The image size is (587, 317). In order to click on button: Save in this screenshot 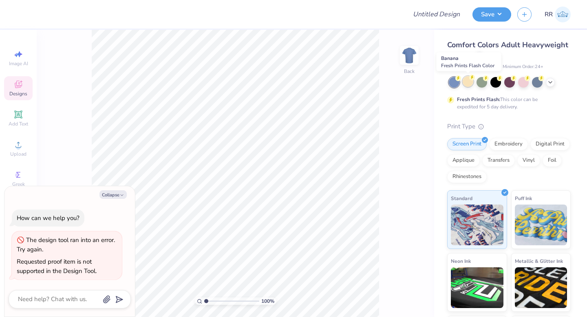, I will do `click(492, 14)`.